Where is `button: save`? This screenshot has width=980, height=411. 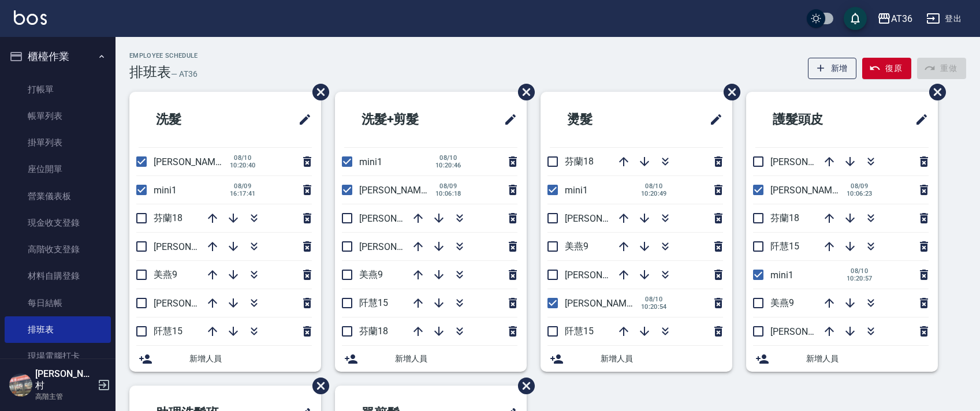 button: save is located at coordinates (855, 19).